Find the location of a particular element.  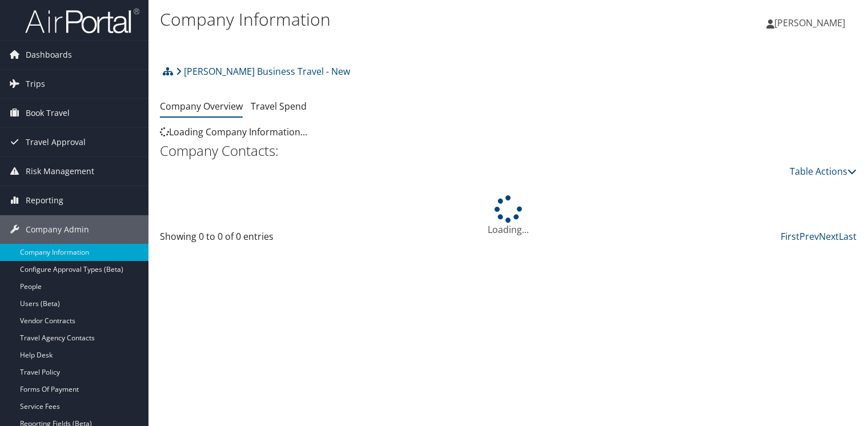

div: Loading... is located at coordinates (509, 216).